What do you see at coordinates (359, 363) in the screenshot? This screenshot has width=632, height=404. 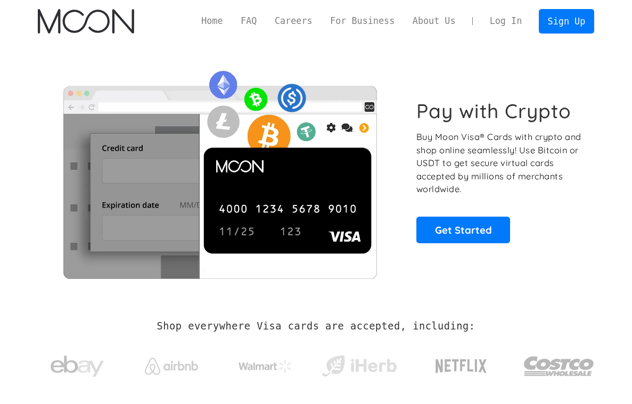 I see `a: iHerb` at bounding box center [359, 363].